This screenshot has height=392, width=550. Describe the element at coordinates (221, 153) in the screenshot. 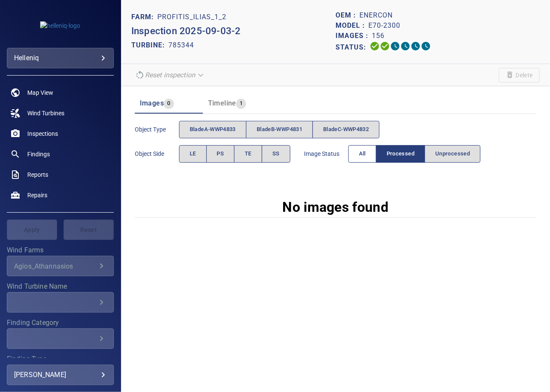

I see `button: PS` at that location.